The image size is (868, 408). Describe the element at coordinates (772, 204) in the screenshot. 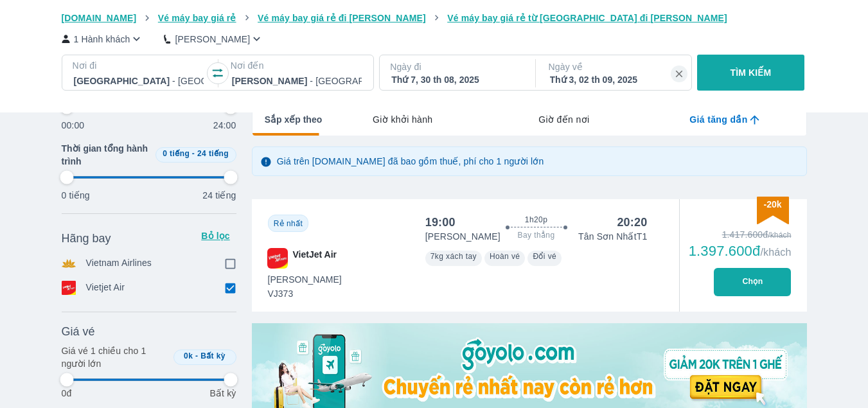

I see `span: -20k` at that location.